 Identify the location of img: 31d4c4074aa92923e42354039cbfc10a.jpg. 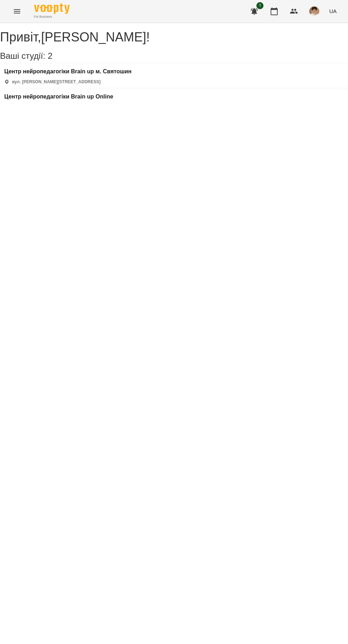
(314, 11).